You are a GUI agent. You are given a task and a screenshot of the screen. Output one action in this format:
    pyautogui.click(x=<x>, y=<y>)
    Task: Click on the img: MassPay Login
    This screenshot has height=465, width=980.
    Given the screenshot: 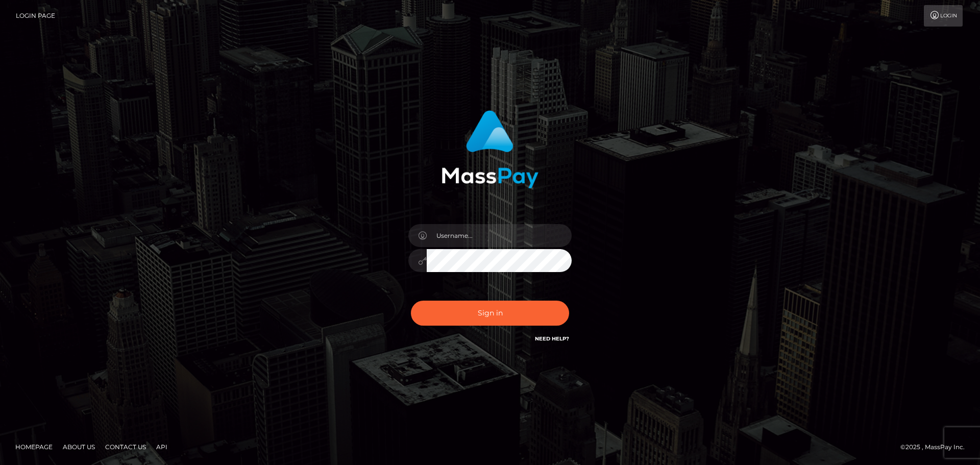 What is the action you would take?
    pyautogui.click(x=490, y=149)
    